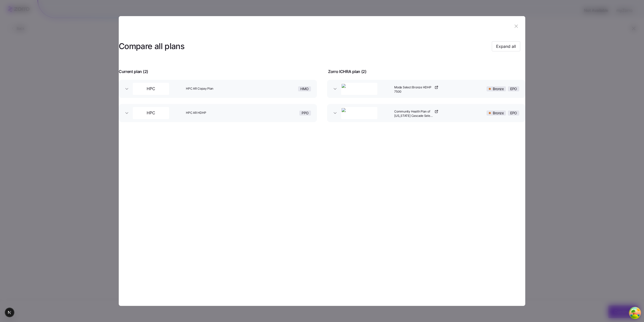  Describe the element at coordinates (218, 88) in the screenshot. I see `button: HPCHPC AR Copay PlanHMO` at that location.